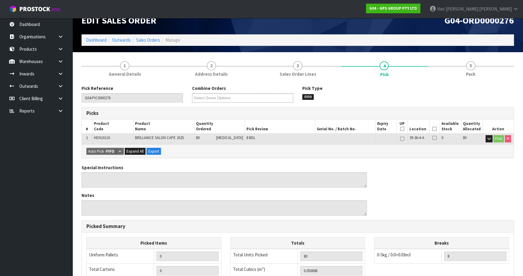 The image size is (523, 276). What do you see at coordinates (479, 20) in the screenshot?
I see `span: G04-ORD0000276` at bounding box center [479, 20].